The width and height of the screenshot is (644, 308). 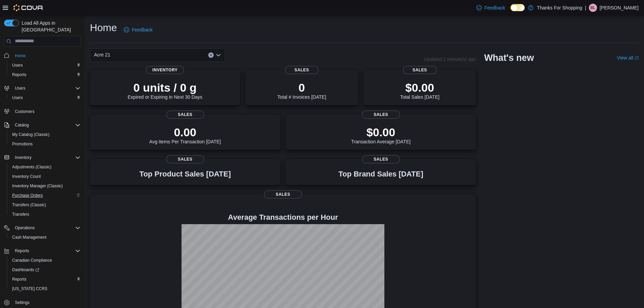 I want to click on div: Expired or Expiring in Next 30 Days, so click(x=165, y=90).